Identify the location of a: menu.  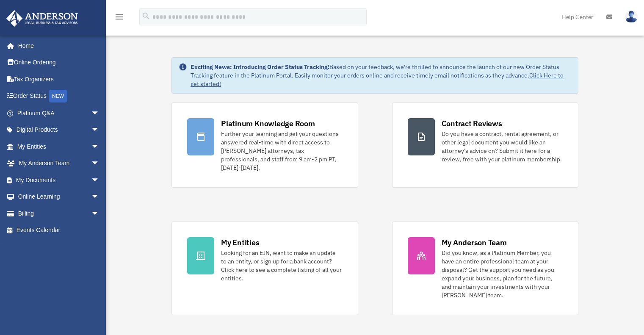
(120, 19).